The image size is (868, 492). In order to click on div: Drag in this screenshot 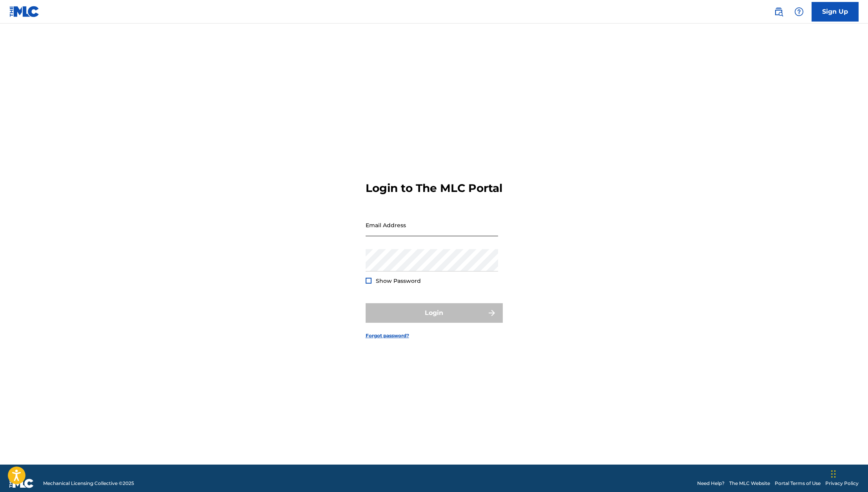, I will do `click(833, 474)`.